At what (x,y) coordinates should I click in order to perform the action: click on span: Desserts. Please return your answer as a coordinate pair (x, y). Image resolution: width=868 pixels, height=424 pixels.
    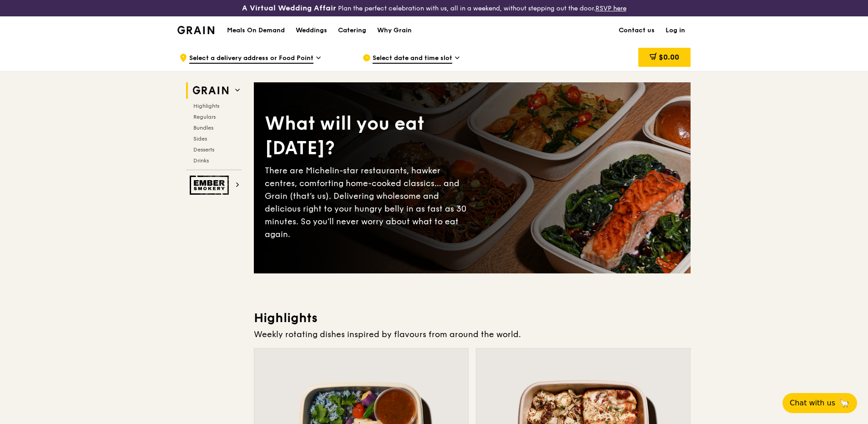
    Looking at the image, I should click on (204, 150).